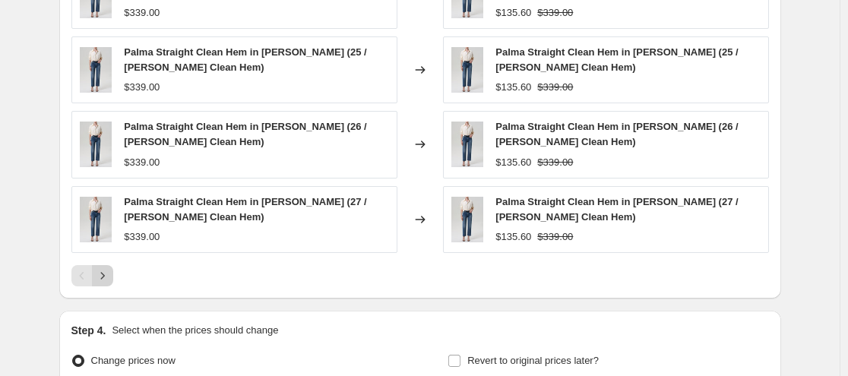  Describe the element at coordinates (194, 330) in the screenshot. I see `p: Select when the prices should change` at that location.